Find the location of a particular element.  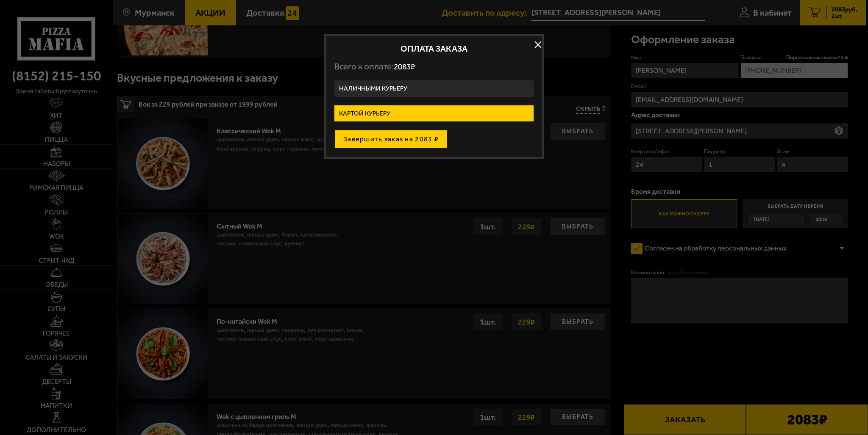

p: Всего к оплате: is located at coordinates (434, 66).